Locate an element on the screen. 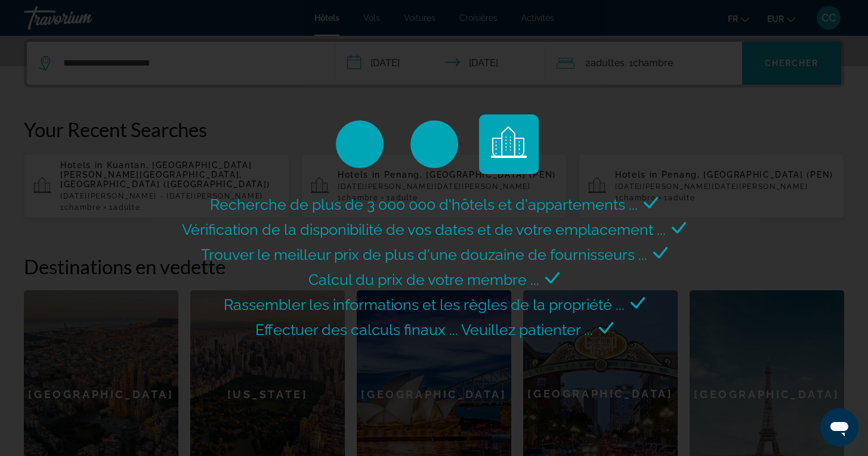 The image size is (868, 456). span: Rassembler les informations et les règles de la propriété ... is located at coordinates (424, 305).